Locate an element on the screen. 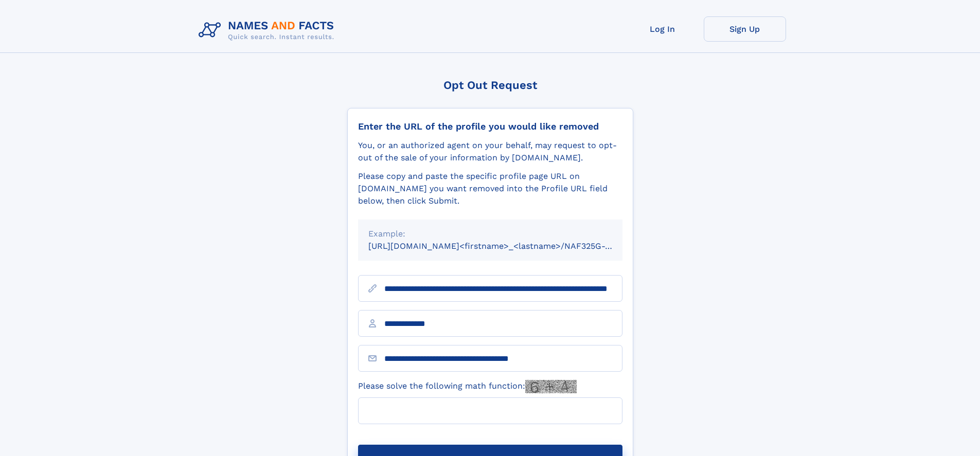 Image resolution: width=980 pixels, height=456 pixels. div: Example: is located at coordinates (490, 234).